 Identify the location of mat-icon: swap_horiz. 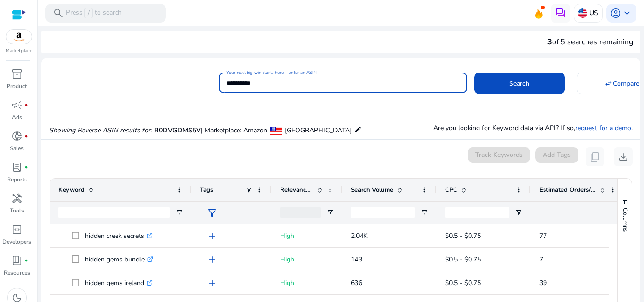
(608, 83).